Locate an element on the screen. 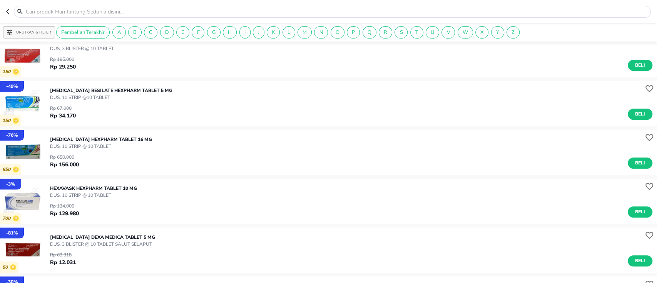 This screenshot has width=657, height=283. p: - 81 % is located at coordinates (12, 233).